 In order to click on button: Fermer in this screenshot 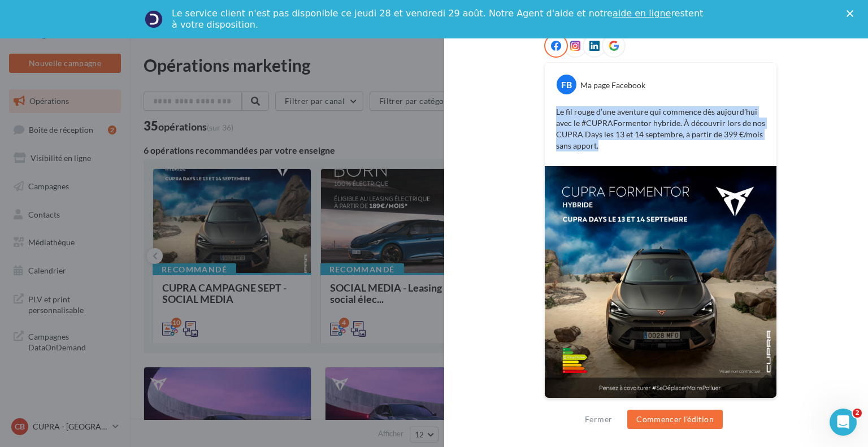, I will do `click(599, 419)`.